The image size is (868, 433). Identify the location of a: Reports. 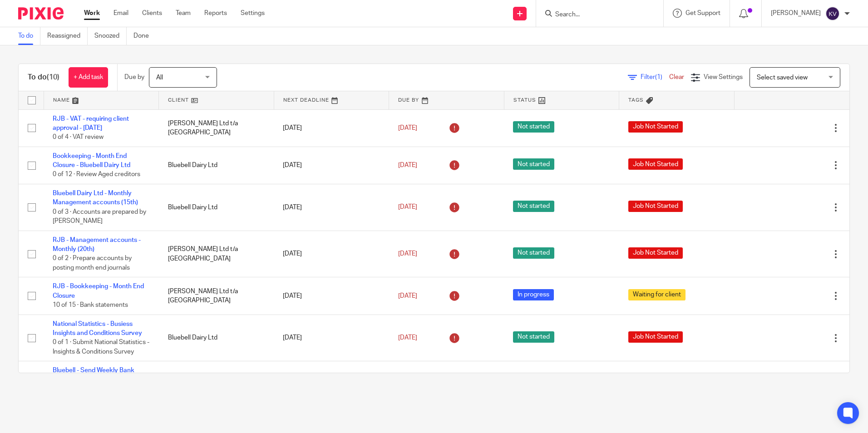
(215, 13).